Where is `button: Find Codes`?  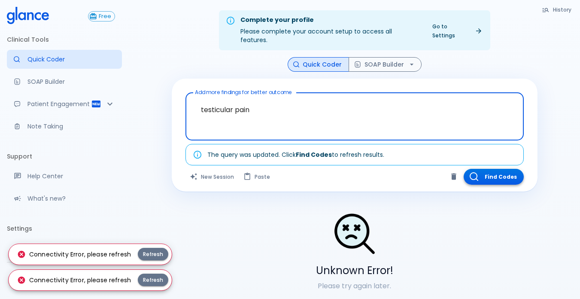 button: Find Codes is located at coordinates (494, 177).